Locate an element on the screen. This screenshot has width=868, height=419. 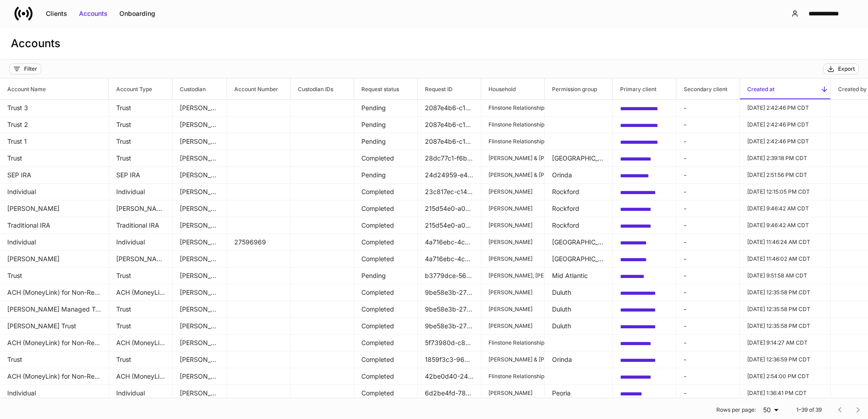
td: Madison is located at coordinates (579, 259).